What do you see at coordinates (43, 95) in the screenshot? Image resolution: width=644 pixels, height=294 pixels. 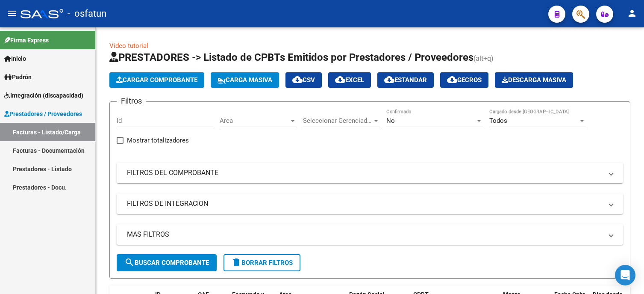 I see `span: Integración (discapacidad)` at bounding box center [43, 95].